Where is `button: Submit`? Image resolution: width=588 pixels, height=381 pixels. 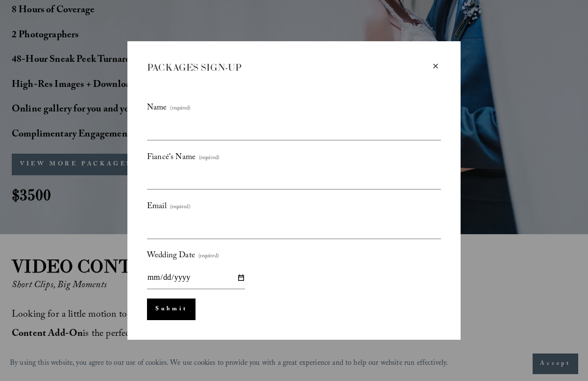
button: Submit is located at coordinates (171, 309).